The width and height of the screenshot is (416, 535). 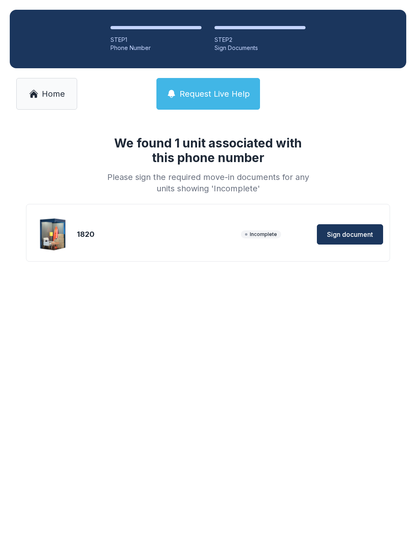 I want to click on span: Incomplete, so click(x=261, y=234).